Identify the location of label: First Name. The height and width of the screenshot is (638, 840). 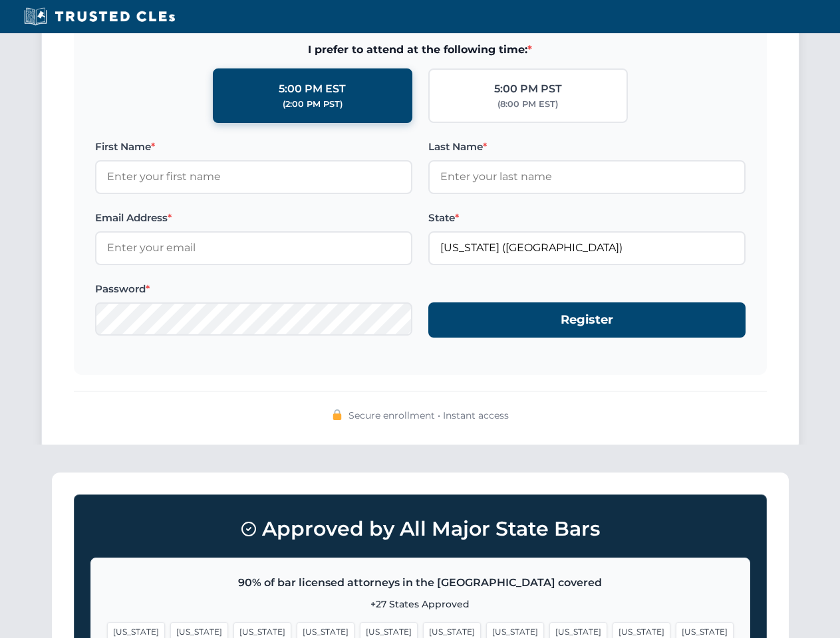
(253, 147).